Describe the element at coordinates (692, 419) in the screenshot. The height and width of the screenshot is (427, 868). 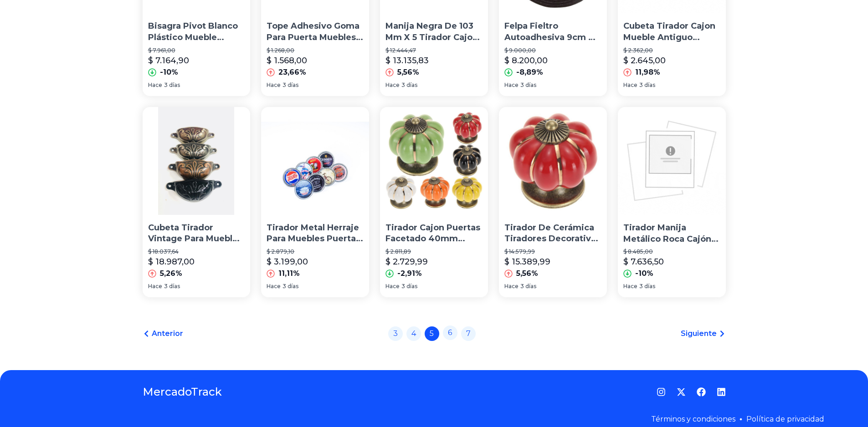
I see `a: Términos y condiciones` at that location.